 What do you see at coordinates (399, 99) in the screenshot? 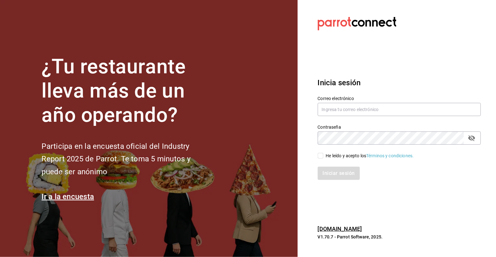
I see `label: Correo electrónico` at bounding box center [399, 99].